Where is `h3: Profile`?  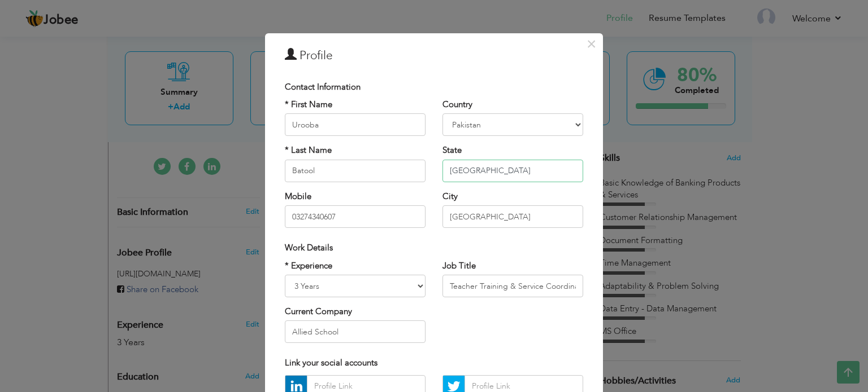
h3: Profile is located at coordinates (434, 56).